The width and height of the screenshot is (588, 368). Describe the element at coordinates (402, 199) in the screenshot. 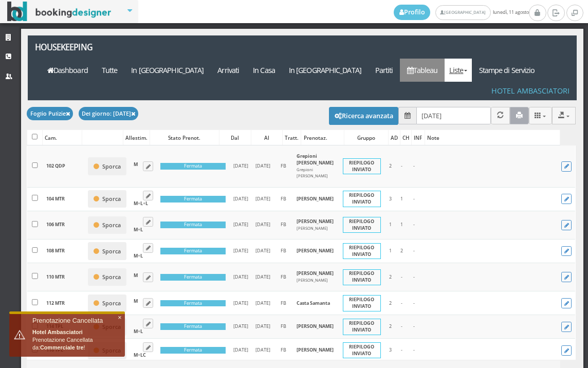

I see `td: 1` at that location.